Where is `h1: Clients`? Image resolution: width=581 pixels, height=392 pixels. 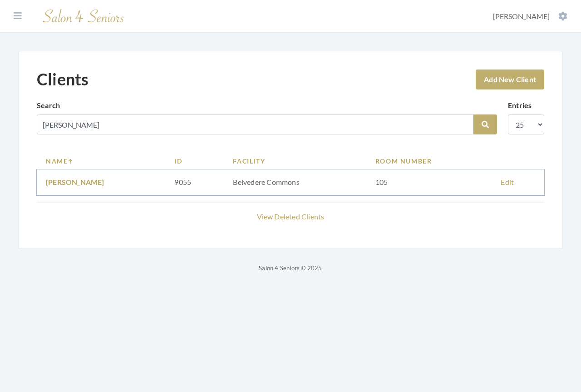 h1: Clients is located at coordinates (63, 79).